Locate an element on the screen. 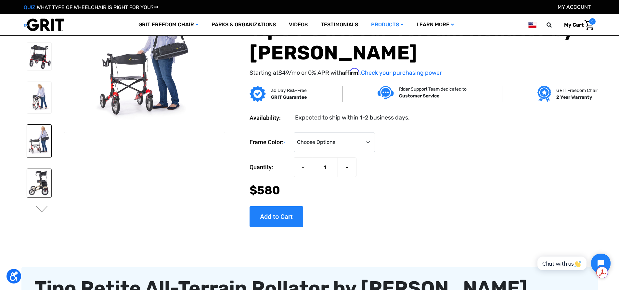 The height and width of the screenshot is (290, 619). img: GRIT Guarantee is located at coordinates (258, 94).